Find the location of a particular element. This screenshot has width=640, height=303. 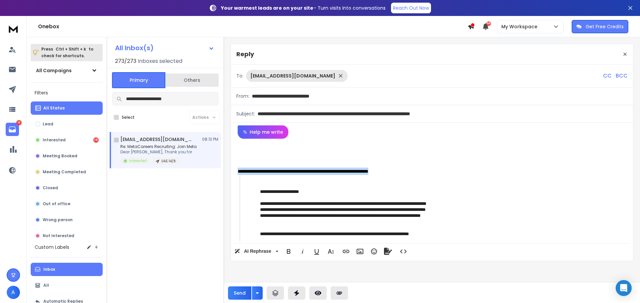

button: AI Rephrase is located at coordinates (256, 252).